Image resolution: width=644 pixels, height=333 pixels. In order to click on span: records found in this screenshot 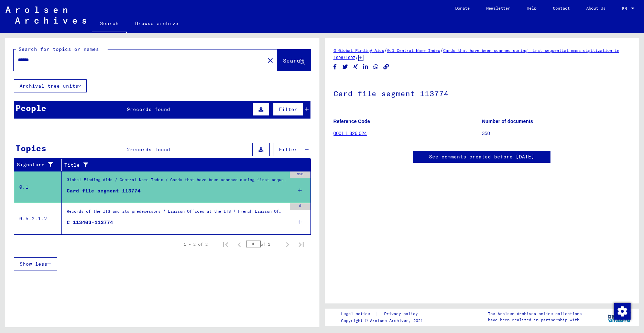, I will do `click(150, 109)`.